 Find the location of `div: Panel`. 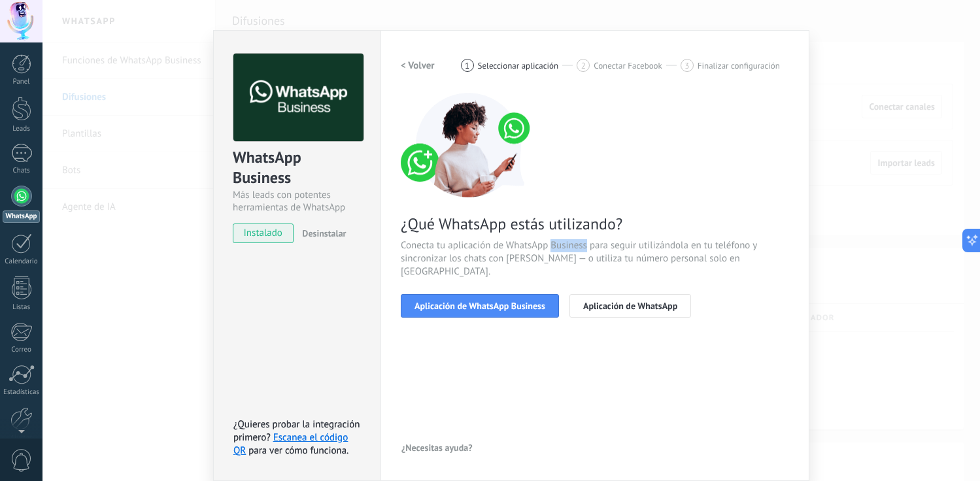

div: Panel is located at coordinates (21, 81).